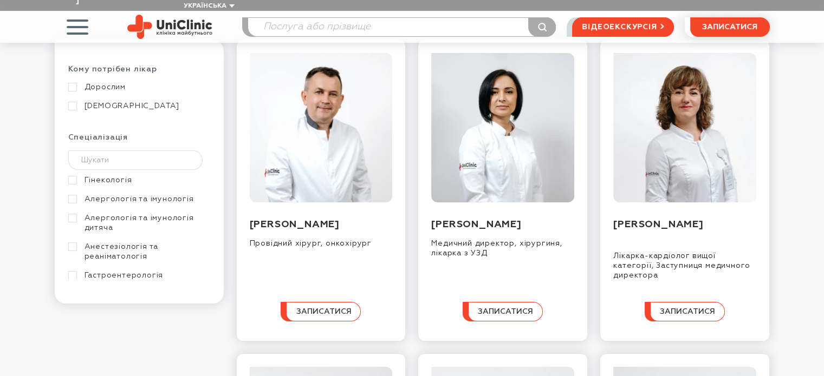  What do you see at coordinates (205, 6) in the screenshot?
I see `span: Українська` at bounding box center [205, 6].